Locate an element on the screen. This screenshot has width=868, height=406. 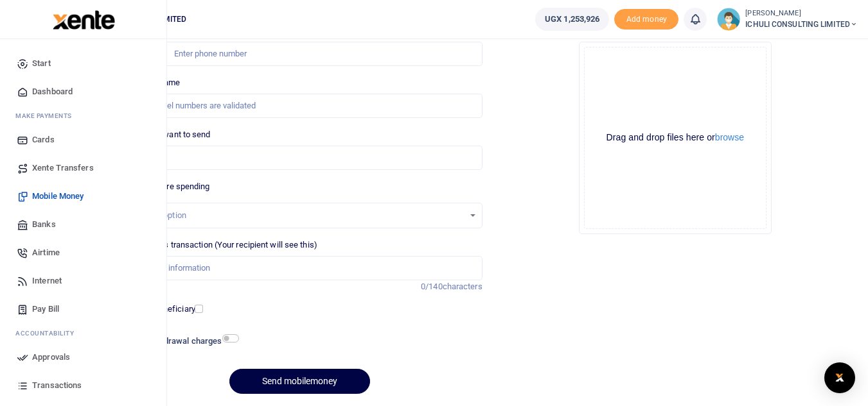
span: Airtime is located at coordinates (45, 253).